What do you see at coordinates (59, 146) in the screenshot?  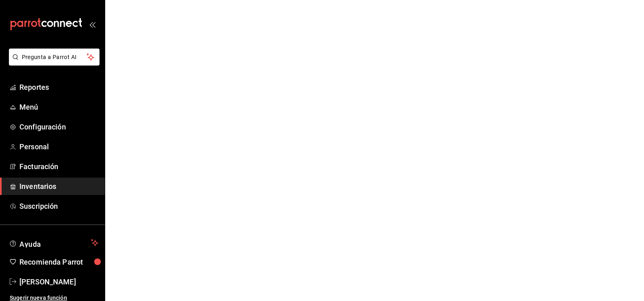 I see `span: Personal` at bounding box center [59, 146].